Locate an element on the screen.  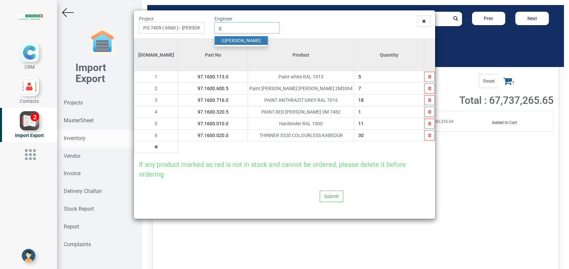
td: Hardender RAL 1000 is located at coordinates (301, 124).